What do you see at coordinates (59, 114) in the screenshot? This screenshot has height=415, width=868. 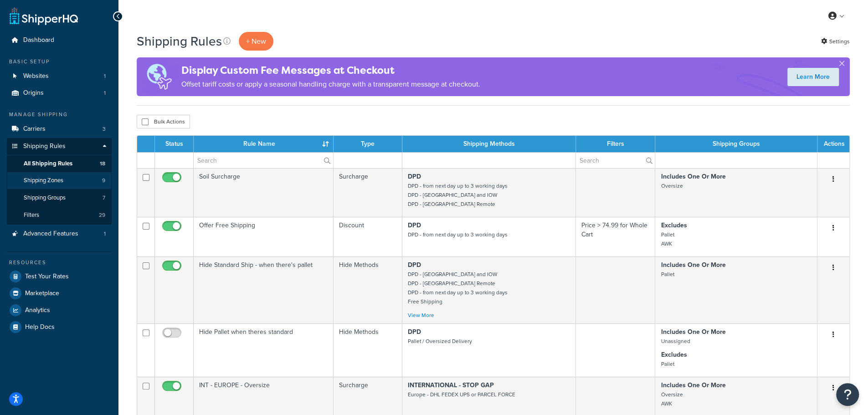 I see `div: Manage Shipping` at bounding box center [59, 114].